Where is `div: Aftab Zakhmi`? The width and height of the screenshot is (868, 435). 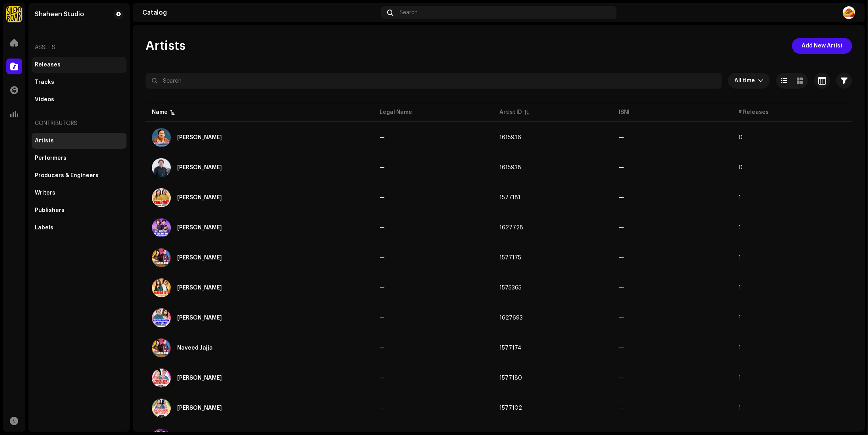
div: Aftab Zakhmi is located at coordinates (200, 168).